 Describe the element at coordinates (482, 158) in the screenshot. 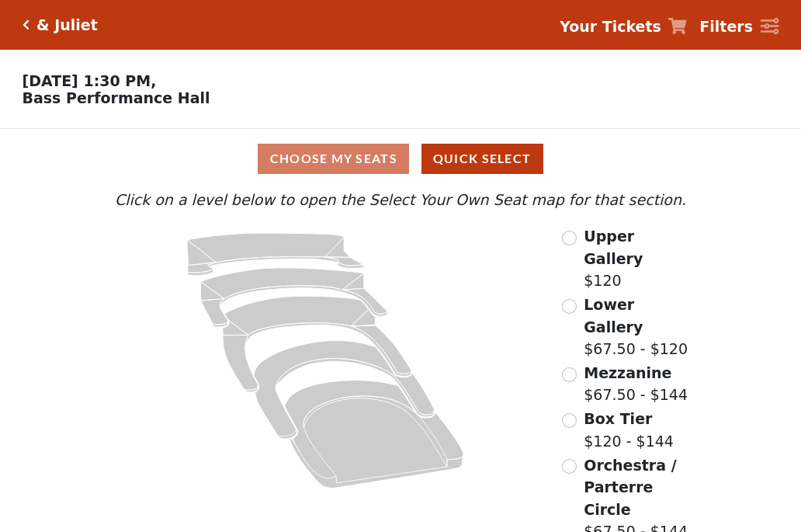

I see `button: Quick Select` at that location.